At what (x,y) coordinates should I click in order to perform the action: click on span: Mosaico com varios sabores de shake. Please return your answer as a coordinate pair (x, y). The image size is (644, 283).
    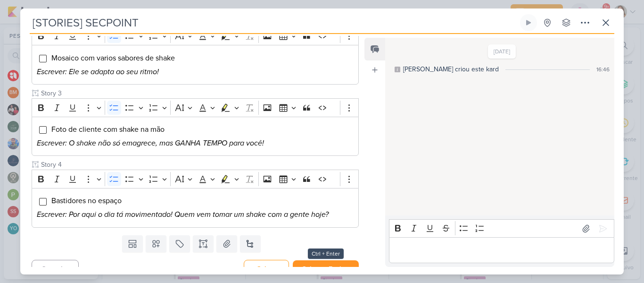
    Looking at the image, I should click on (114, 58).